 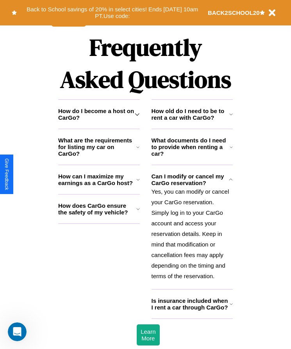 I want to click on div: Give Feedback, so click(x=7, y=174).